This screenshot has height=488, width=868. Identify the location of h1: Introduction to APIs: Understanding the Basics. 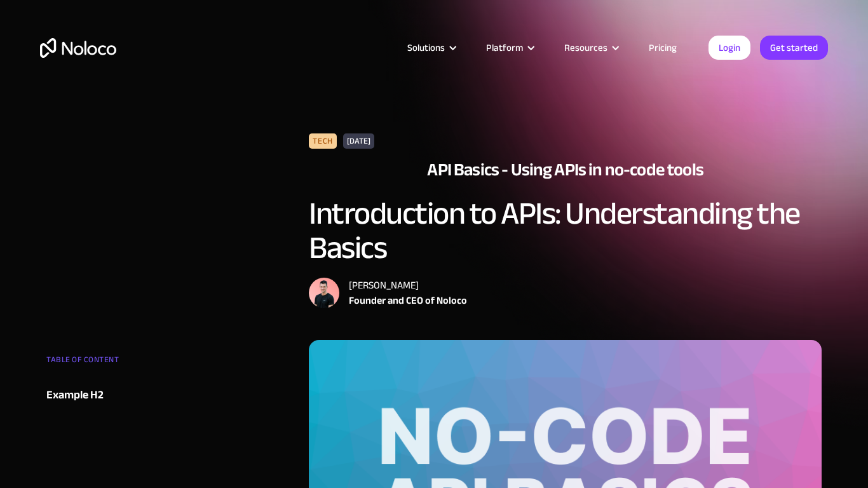
(565, 231).